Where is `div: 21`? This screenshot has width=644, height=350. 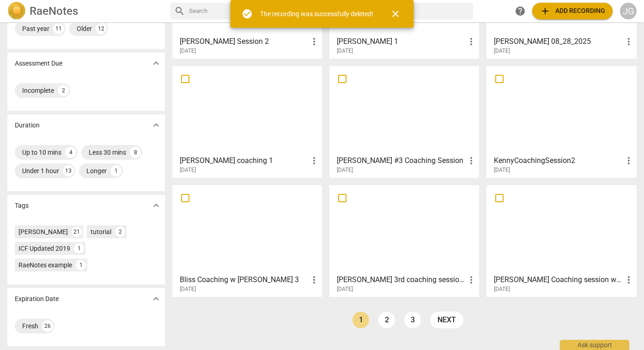 div: 21 is located at coordinates (77, 231).